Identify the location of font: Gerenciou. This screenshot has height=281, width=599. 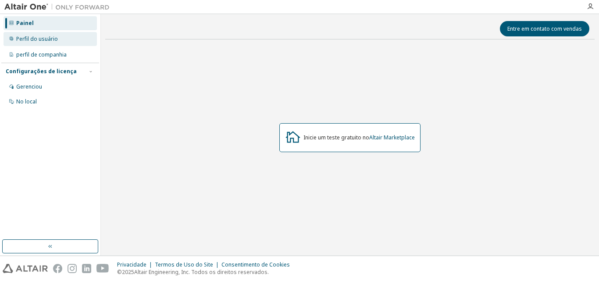
(29, 86).